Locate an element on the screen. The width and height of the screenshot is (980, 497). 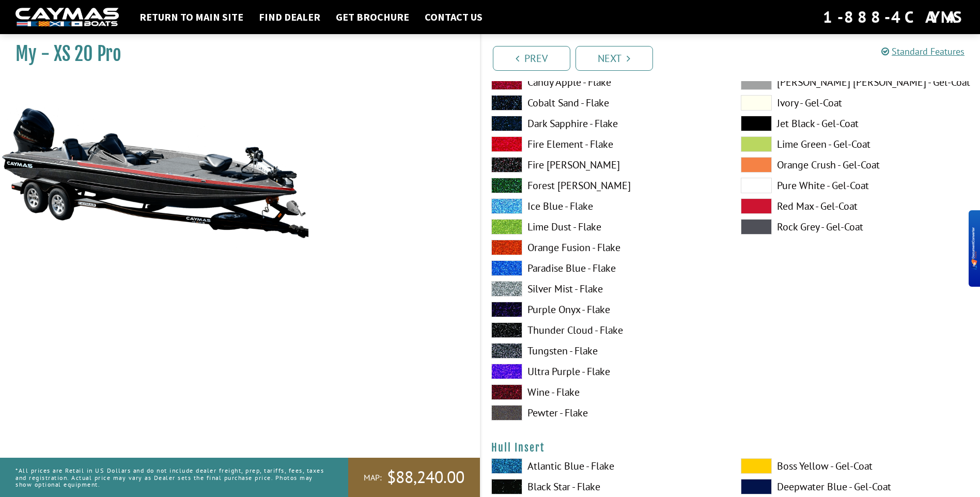
label: Pure White - Gel-Coat is located at coordinates (855, 185).